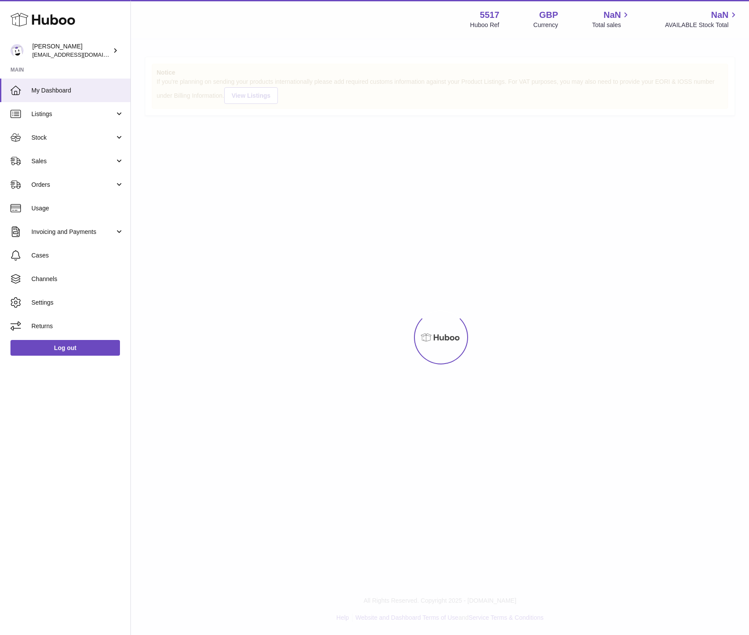  Describe the element at coordinates (78, 90) in the screenshot. I see `span: My Dashboard` at that location.